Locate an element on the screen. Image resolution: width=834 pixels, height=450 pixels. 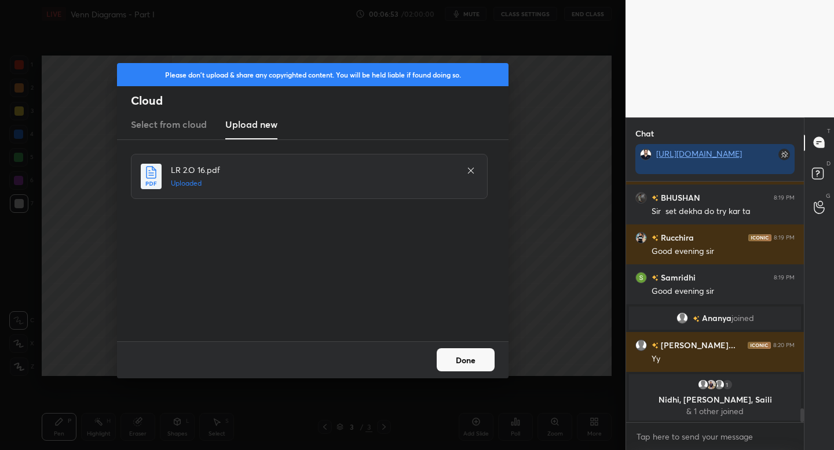
h6: Rucchira is located at coordinates (676, 237).